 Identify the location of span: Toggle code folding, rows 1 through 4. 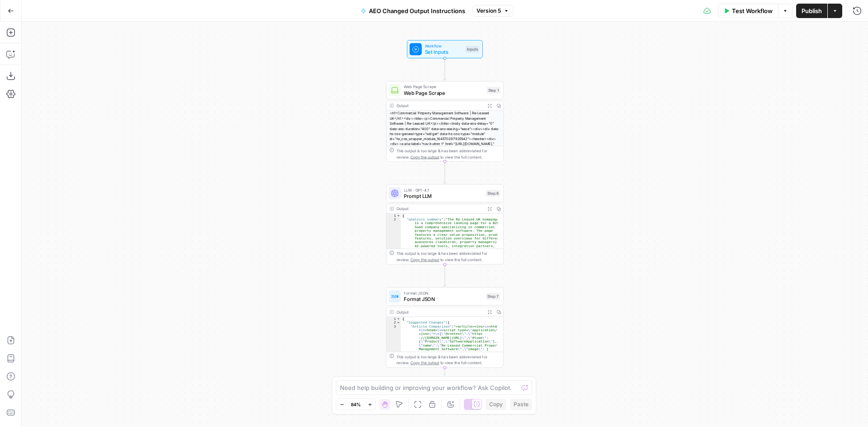
(399, 216).